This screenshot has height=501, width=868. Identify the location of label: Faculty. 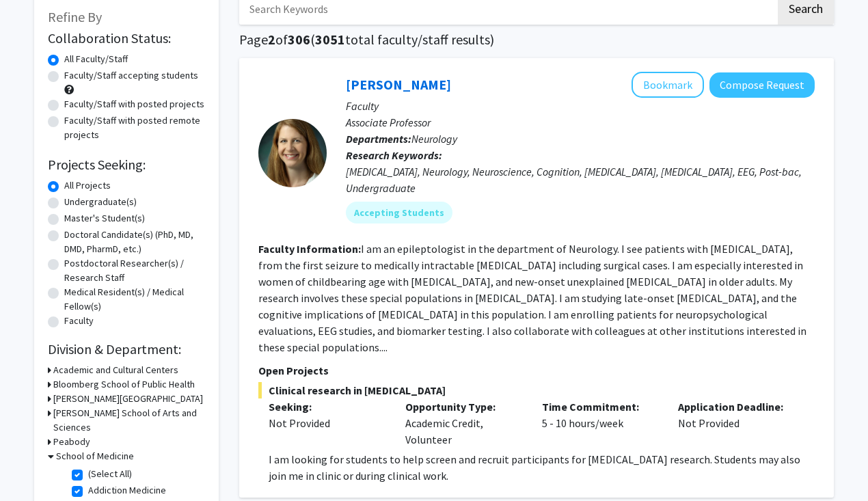
(79, 321).